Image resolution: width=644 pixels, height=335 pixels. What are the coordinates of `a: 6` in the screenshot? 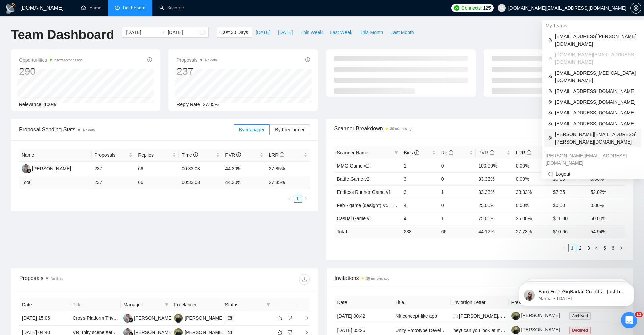 It's located at (613, 248).